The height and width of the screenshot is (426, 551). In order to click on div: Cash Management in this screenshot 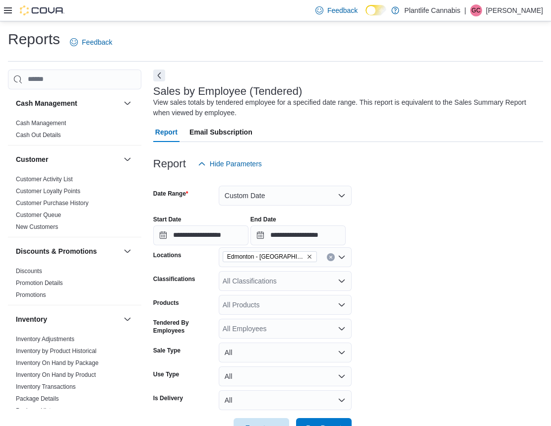, I will do `click(74, 131)`.